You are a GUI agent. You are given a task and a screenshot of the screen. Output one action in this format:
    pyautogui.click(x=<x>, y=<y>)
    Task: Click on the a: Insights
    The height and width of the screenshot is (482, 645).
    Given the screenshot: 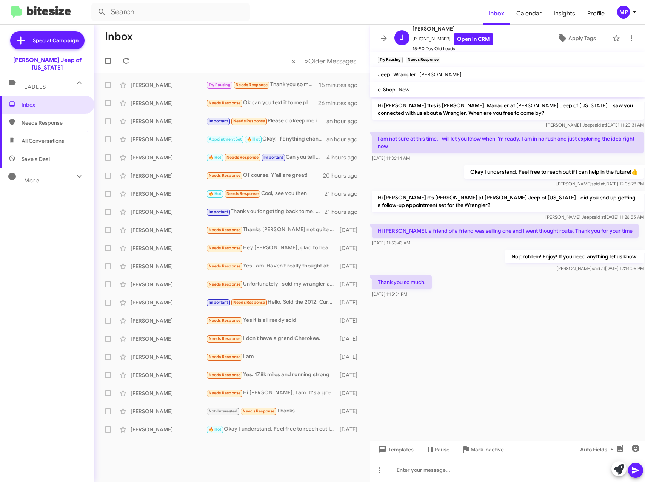 What is the action you would take?
    pyautogui.click(x=565, y=14)
    